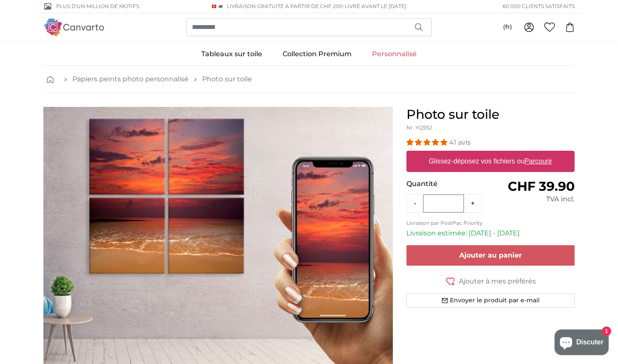 This screenshot has height=364, width=618. I want to click on p: Livraison par PostPac Priority, so click(490, 223).